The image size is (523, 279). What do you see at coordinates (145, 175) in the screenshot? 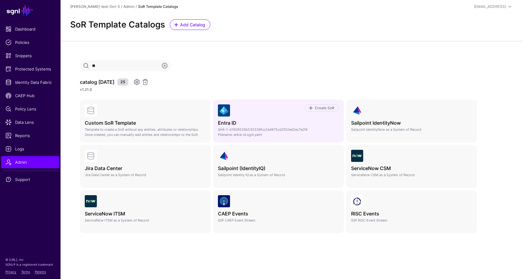
I see `p: Jira Data Center as a System of Record` at bounding box center [145, 175].